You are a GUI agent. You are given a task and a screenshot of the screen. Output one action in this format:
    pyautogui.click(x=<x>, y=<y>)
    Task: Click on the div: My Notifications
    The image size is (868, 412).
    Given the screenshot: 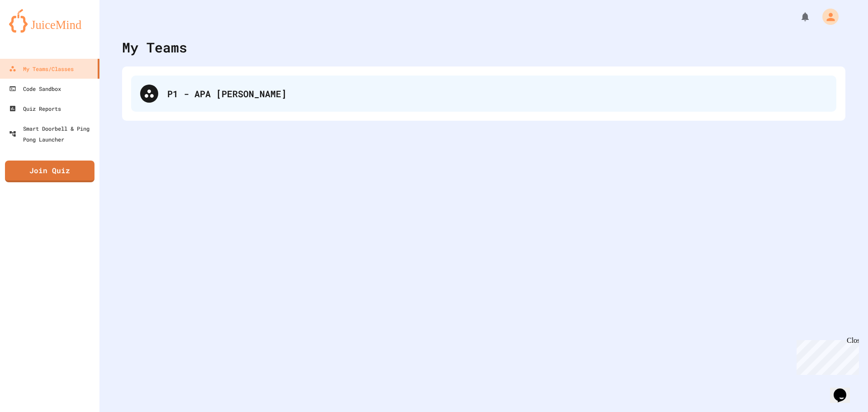 What is the action you would take?
    pyautogui.click(x=798, y=17)
    